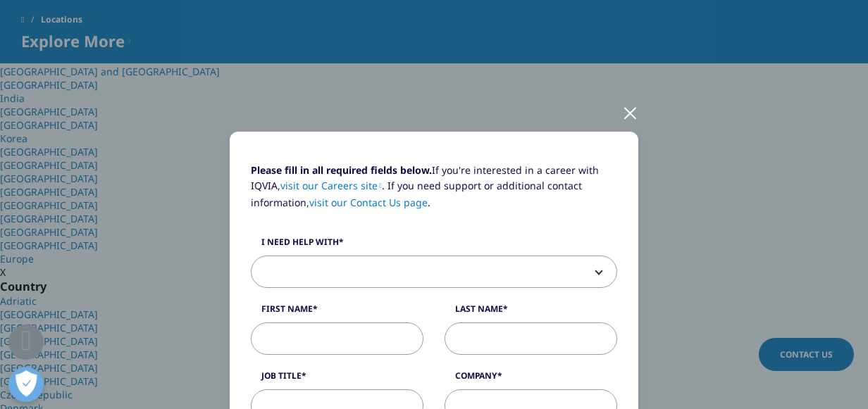 Image resolution: width=868 pixels, height=409 pixels. Describe the element at coordinates (341, 170) in the screenshot. I see `strong: Please fill in all required fields below.` at that location.